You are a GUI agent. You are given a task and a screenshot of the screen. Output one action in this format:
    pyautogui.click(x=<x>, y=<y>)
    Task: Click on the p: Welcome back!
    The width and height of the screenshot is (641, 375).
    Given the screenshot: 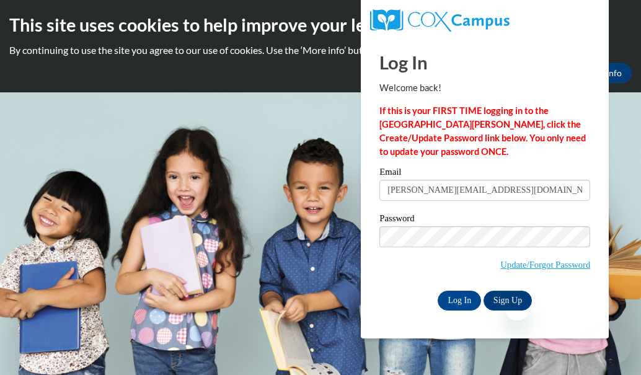 What is the action you would take?
    pyautogui.click(x=485, y=88)
    